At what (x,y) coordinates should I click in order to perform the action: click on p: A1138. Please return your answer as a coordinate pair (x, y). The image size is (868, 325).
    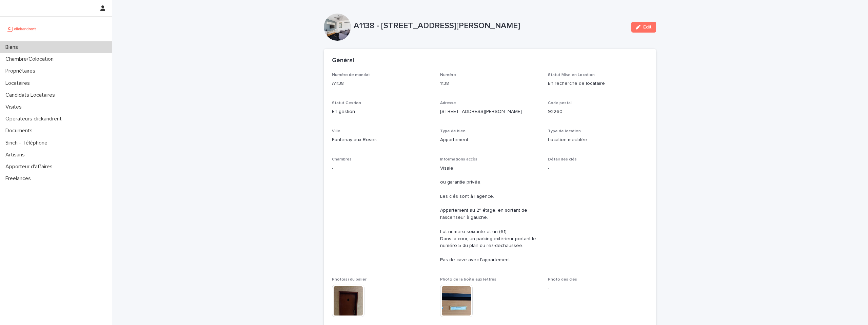
    Looking at the image, I should click on (382, 83).